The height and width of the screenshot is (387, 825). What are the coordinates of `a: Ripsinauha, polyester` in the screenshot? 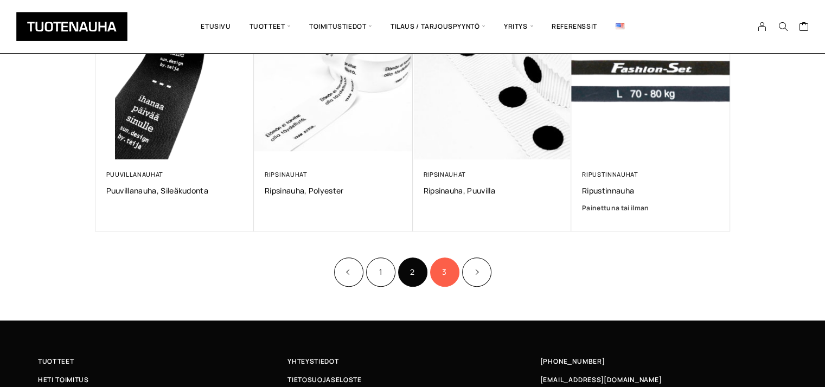 It's located at (333, 190).